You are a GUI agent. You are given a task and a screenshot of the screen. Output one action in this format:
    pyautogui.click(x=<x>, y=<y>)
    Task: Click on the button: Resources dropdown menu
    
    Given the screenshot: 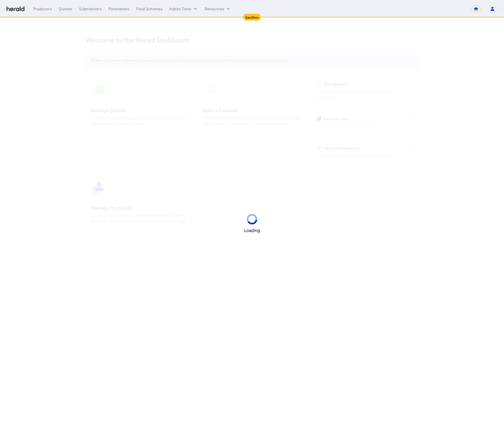 What is the action you would take?
    pyautogui.click(x=217, y=9)
    